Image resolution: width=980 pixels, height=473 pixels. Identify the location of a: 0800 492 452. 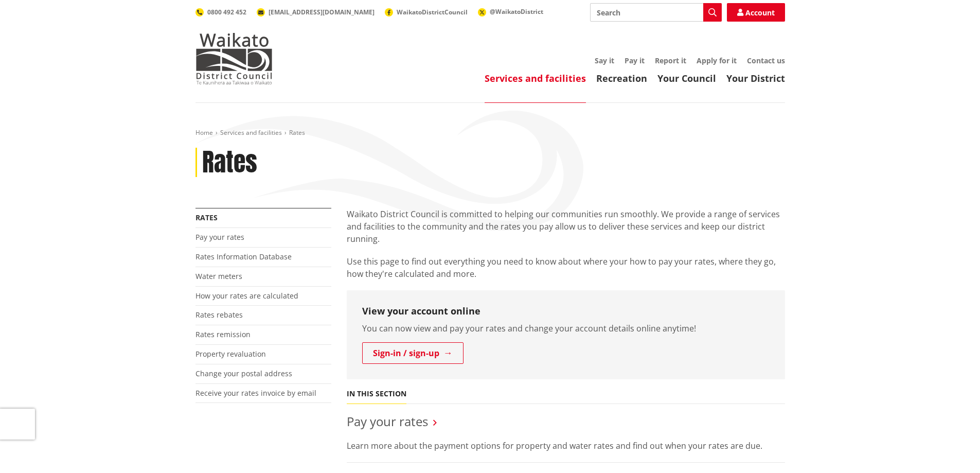
(221, 12).